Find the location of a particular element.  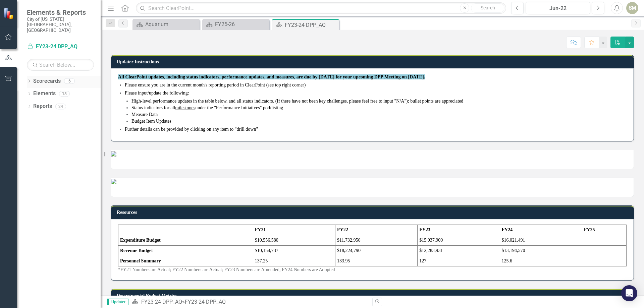

span: Budget Item Updates is located at coordinates (152, 121).